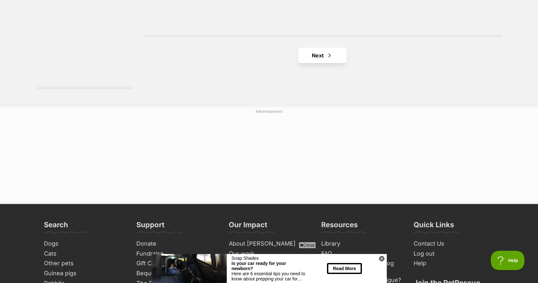  I want to click on h3: Resources, so click(339, 227).